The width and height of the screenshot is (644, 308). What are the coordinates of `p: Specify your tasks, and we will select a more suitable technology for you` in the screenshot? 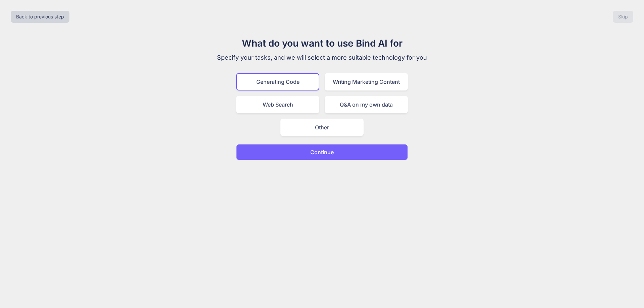 It's located at (322, 58).